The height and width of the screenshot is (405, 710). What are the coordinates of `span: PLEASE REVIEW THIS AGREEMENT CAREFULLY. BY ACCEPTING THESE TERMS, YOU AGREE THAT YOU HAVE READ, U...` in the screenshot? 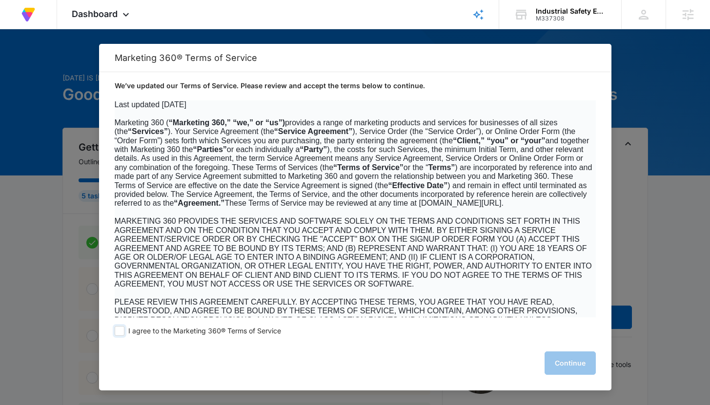 It's located at (346, 320).